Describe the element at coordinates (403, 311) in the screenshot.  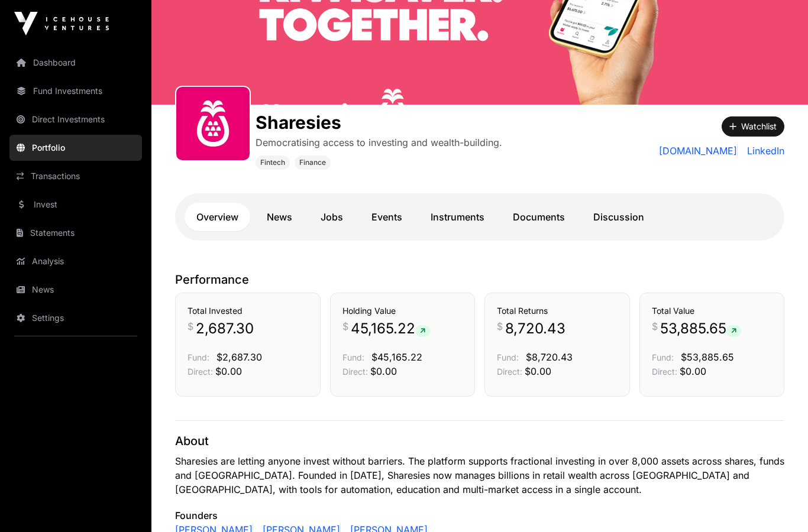
I see `h3: Holding Value` at that location.